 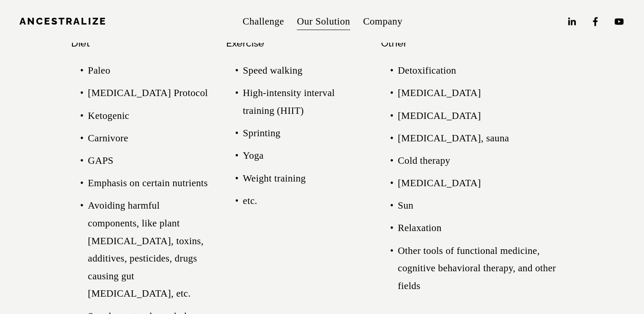 What do you see at coordinates (382, 21) in the screenshot?
I see `a: folder dropdown` at bounding box center [382, 21].